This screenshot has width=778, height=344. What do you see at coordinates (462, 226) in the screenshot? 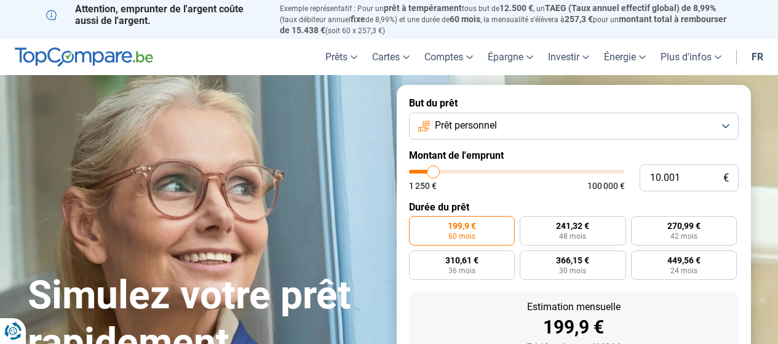
I see `span: 199,9 €` at bounding box center [462, 226].